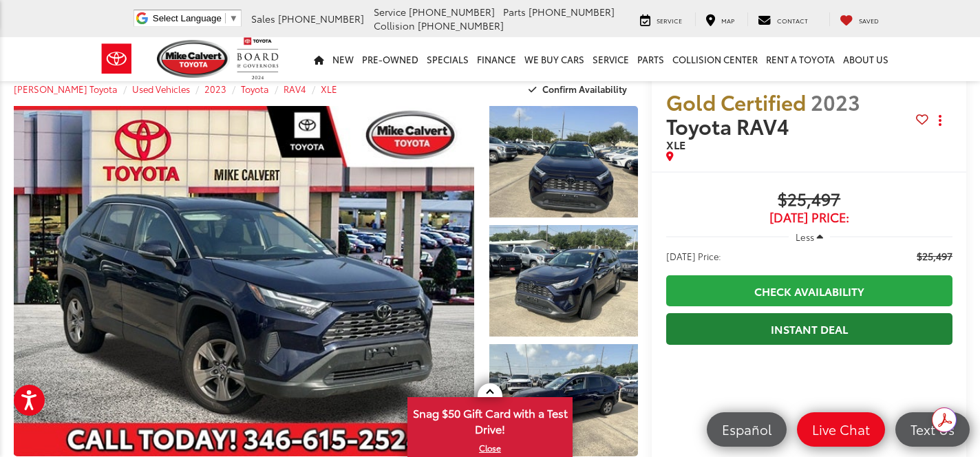 Image resolution: width=980 pixels, height=457 pixels. Describe the element at coordinates (720, 19) in the screenshot. I see `a: Map` at that location.